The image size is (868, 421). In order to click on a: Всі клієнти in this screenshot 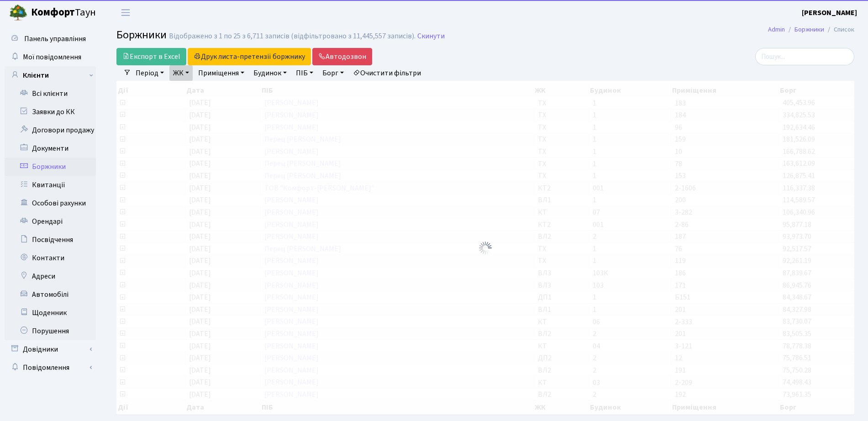, I will do `click(51, 94)`.